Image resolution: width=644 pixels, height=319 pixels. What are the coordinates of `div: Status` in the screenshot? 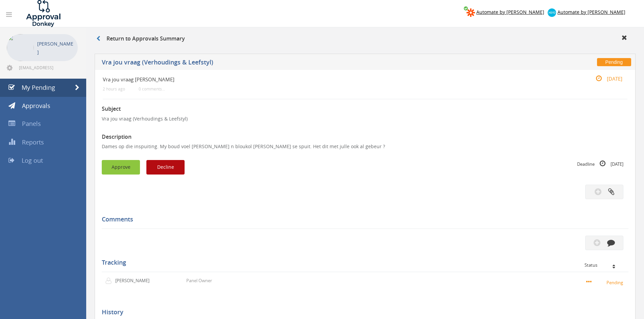 It's located at (604, 265).